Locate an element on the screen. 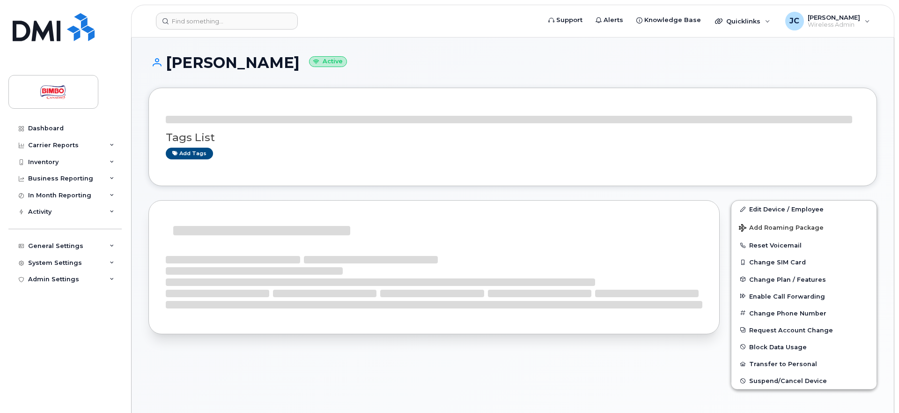 The image size is (899, 413). span: Add Roaming Package is located at coordinates (781, 228).